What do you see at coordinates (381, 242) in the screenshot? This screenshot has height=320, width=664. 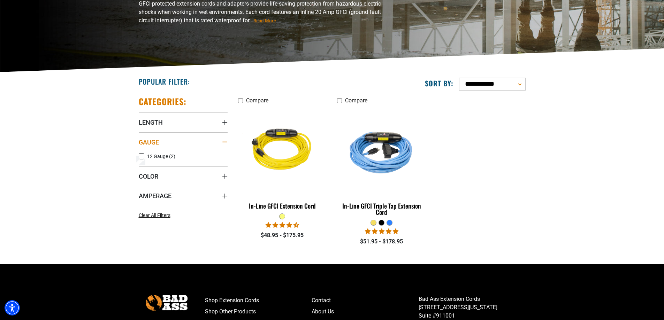 I see `div: $51.95 - $178.95` at bounding box center [381, 242].